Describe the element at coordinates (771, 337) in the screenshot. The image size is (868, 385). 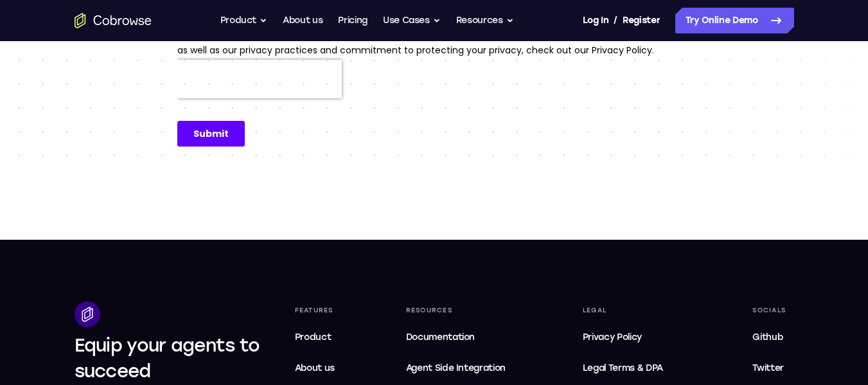
I see `a: Github` at that location.